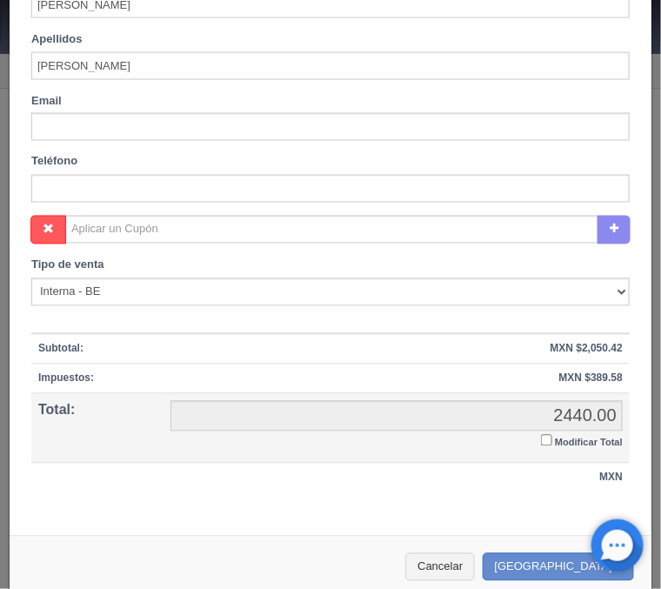 The height and width of the screenshot is (589, 661). What do you see at coordinates (589, 443) in the screenshot?
I see `small: Modificar Total` at bounding box center [589, 443].